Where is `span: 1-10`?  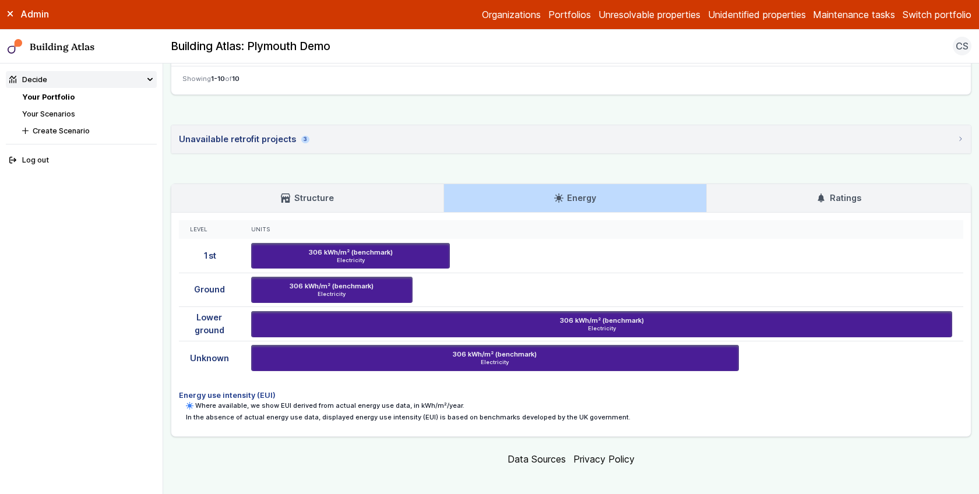 span: 1-10 is located at coordinates (218, 79).